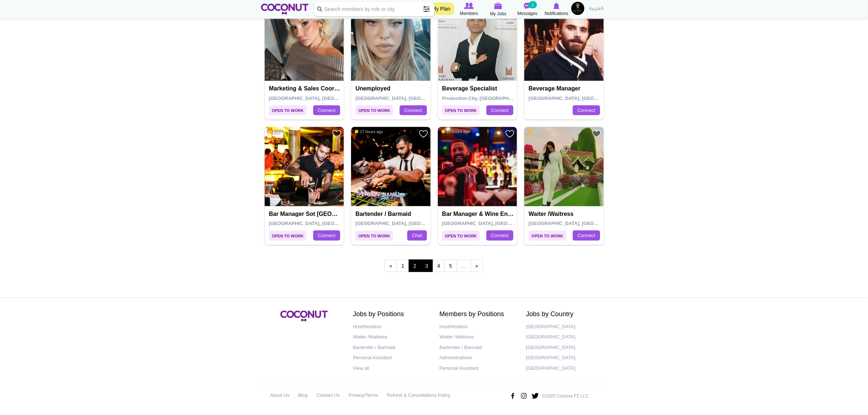 The height and width of the screenshot is (415, 868). What do you see at coordinates (478, 314) in the screenshot?
I see `h2: Members by Positions` at bounding box center [478, 314].